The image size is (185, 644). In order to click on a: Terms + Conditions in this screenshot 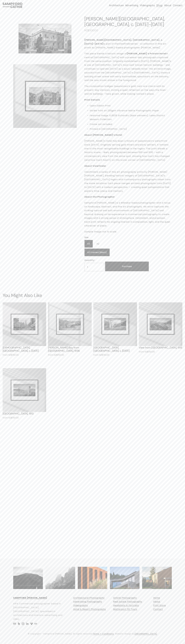, I will do `click(103, 634)`.